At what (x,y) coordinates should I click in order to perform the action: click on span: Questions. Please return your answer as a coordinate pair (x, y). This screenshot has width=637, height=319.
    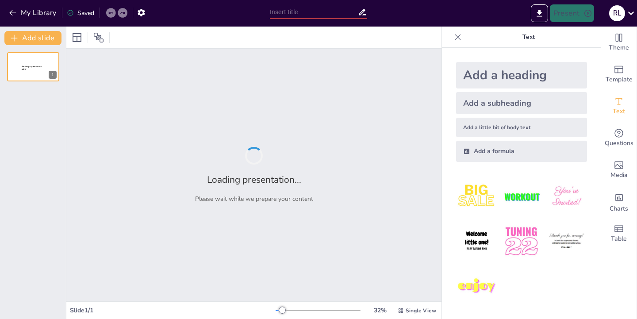
    Looking at the image, I should click on (619, 143).